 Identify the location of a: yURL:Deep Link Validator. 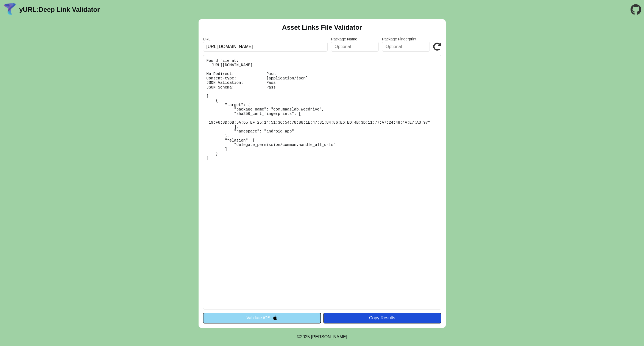
(59, 10).